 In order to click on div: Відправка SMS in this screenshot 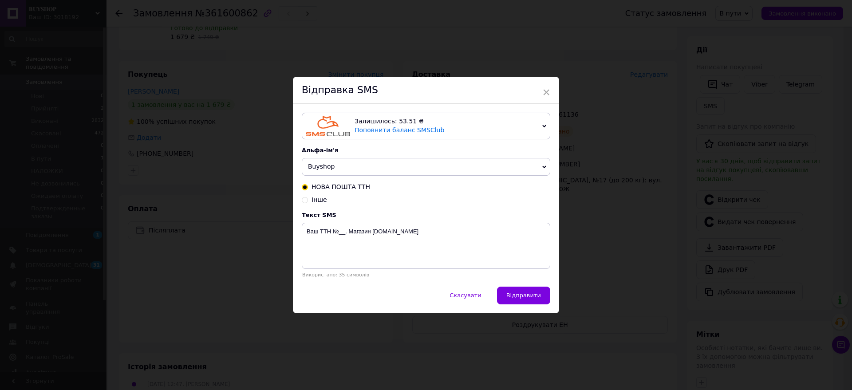, I will do `click(426, 90)`.